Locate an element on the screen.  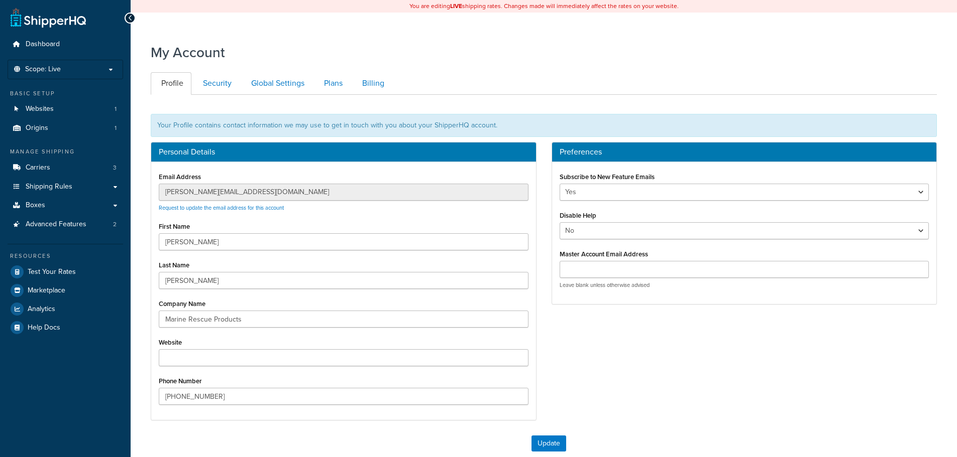
h1: My Account is located at coordinates (188, 52).